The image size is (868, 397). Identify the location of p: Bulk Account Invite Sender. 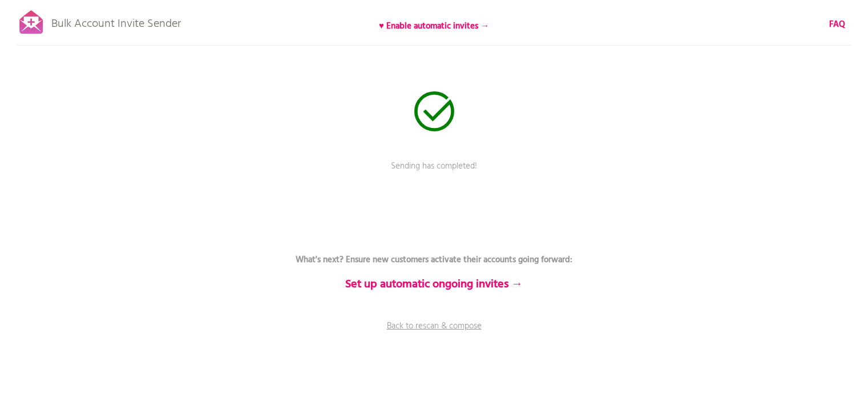
(116, 21).